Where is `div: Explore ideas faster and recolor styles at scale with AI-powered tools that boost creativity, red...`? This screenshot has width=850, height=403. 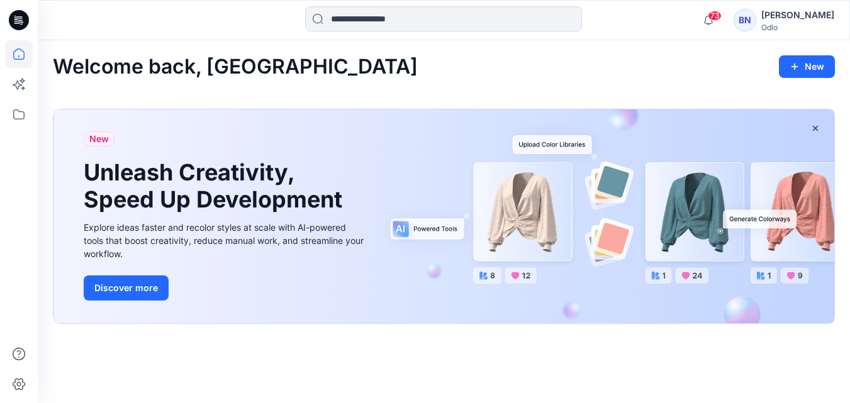
div: Explore ideas faster and recolor styles at scale with AI-powered tools that boost creativity, red... is located at coordinates (225, 240).